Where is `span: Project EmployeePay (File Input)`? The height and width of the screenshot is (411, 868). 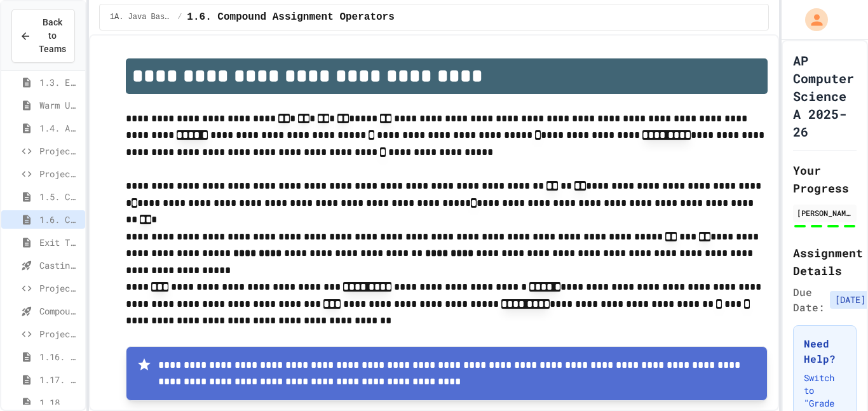
span: Project EmployeePay (File Input) is located at coordinates (59, 333).